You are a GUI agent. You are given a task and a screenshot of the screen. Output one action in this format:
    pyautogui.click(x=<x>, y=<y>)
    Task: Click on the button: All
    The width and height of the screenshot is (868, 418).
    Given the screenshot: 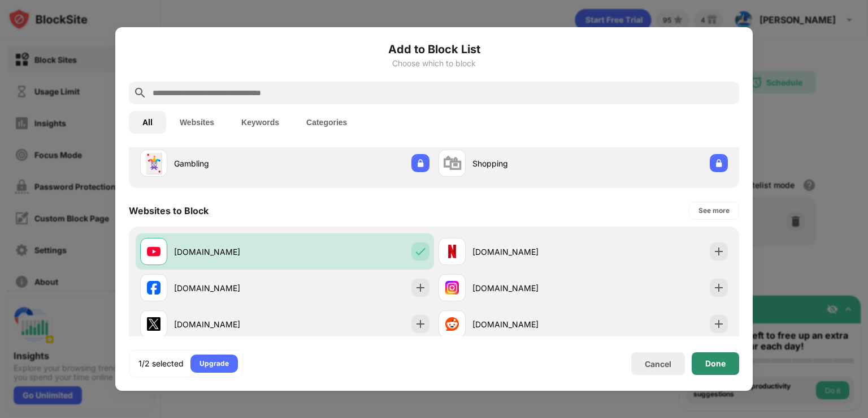 What is the action you would take?
    pyautogui.click(x=148, y=122)
    